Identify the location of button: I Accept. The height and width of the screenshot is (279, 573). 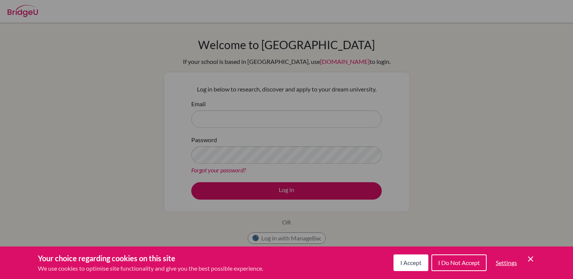
(411, 263).